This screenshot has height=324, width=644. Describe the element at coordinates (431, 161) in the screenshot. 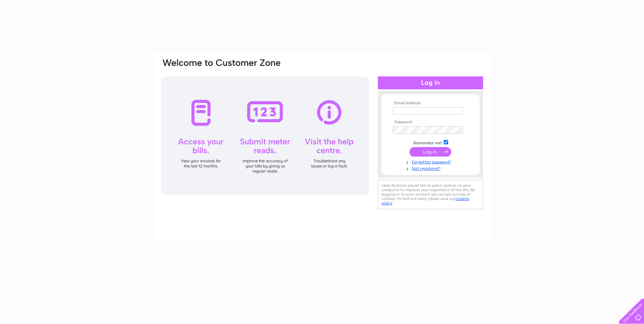

I see `a: Forgotten password?` at that location.